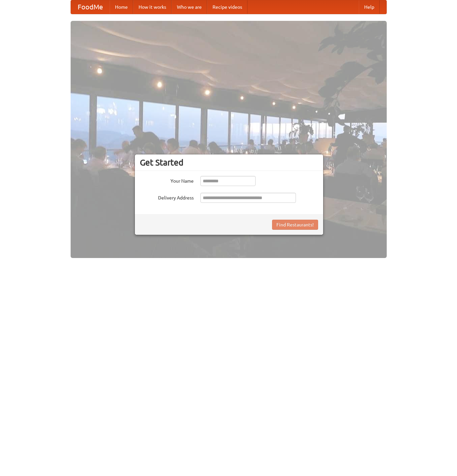 The image size is (457, 476). I want to click on a: How it works, so click(152, 7).